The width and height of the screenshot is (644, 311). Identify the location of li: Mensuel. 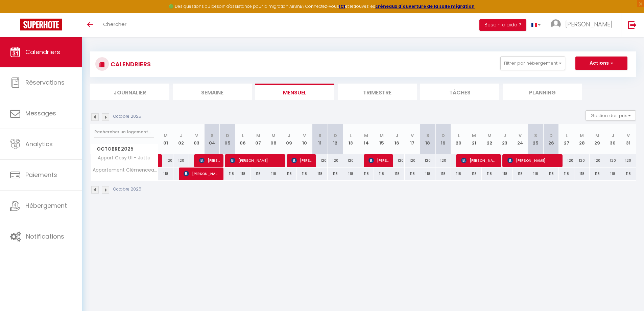
(295, 92).